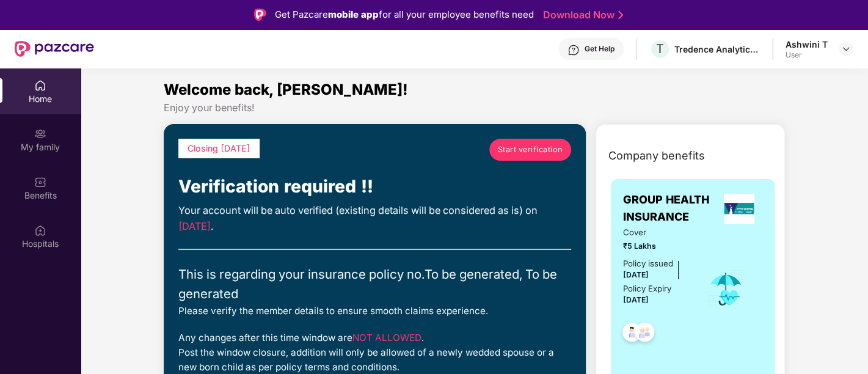 This screenshot has width=868, height=374. What do you see at coordinates (404, 14) in the screenshot?
I see `div: Get Pazcare for all your employee benefits need` at bounding box center [404, 14].